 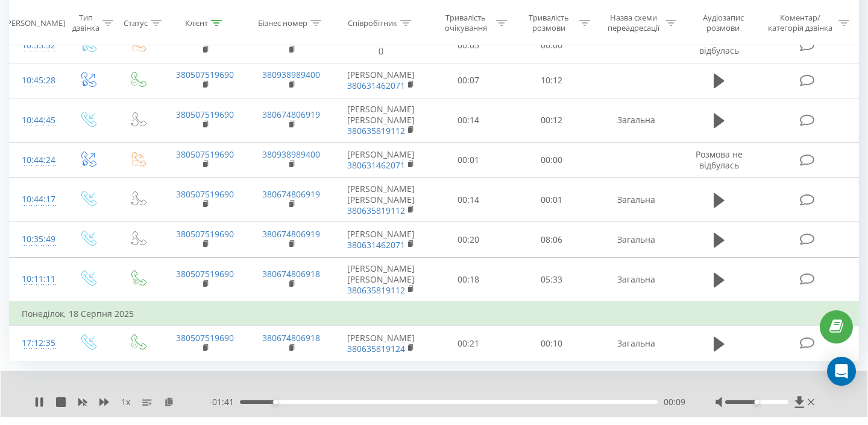 I want to click on div: Тривалість очікування, so click(x=465, y=23).